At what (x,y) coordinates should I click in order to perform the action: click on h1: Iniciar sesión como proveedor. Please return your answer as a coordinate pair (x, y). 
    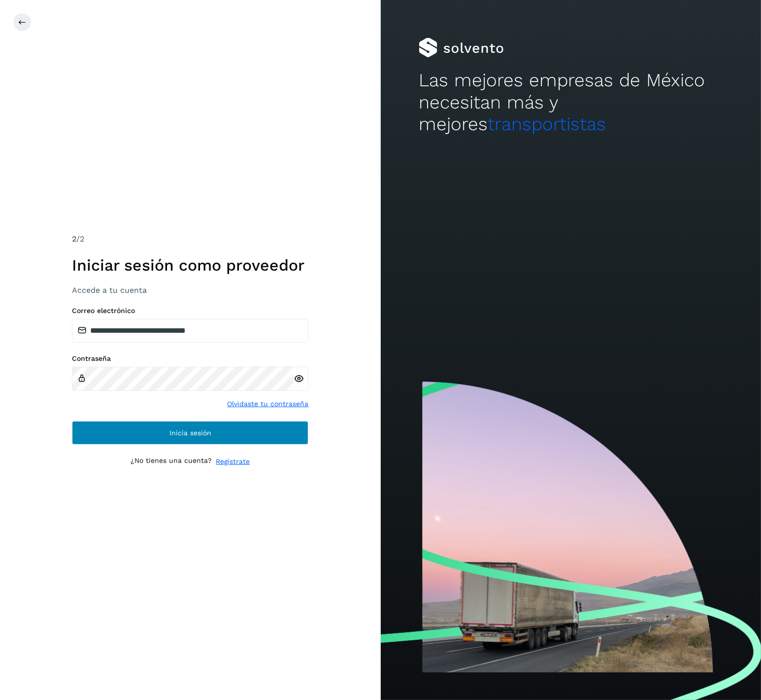
    Looking at the image, I should click on (190, 265).